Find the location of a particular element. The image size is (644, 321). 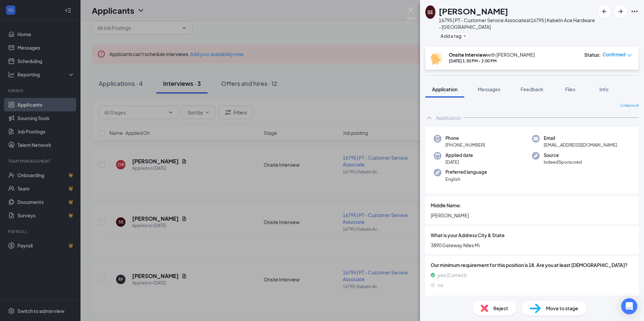

svg: Ellipses is located at coordinates (635, 11).